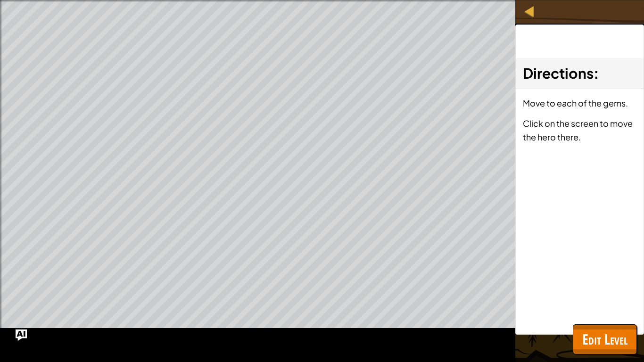 Image resolution: width=644 pixels, height=362 pixels. What do you see at coordinates (605, 339) in the screenshot?
I see `button: Edit Level` at bounding box center [605, 339].